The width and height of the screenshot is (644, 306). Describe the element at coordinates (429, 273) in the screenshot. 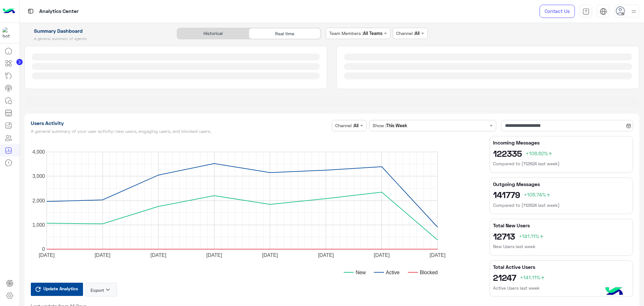

I see `text: Blocked` at that location.